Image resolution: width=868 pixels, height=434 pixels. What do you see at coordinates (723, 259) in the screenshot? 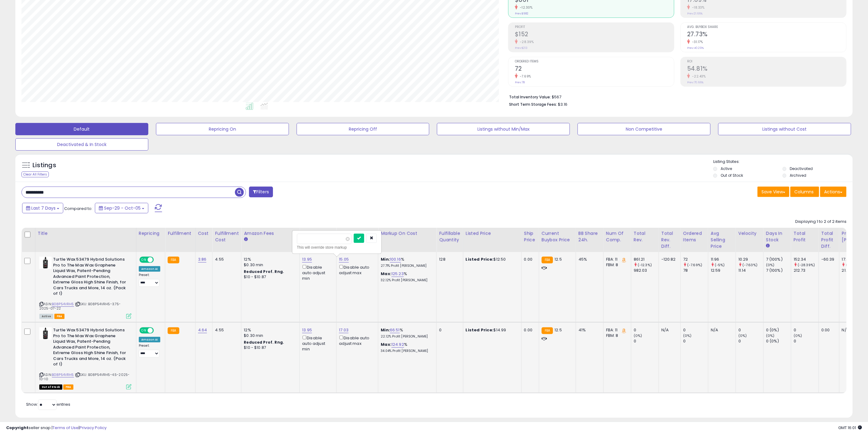
I see `div: 11.96` at bounding box center [723, 259].